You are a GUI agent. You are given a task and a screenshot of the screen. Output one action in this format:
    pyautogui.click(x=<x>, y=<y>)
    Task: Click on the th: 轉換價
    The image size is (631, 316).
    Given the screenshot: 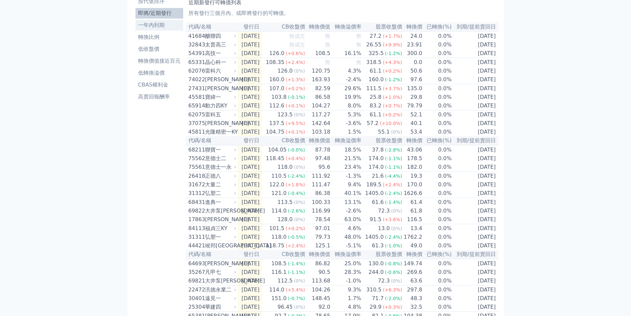 What is the action you would take?
    pyautogui.click(x=412, y=27)
    